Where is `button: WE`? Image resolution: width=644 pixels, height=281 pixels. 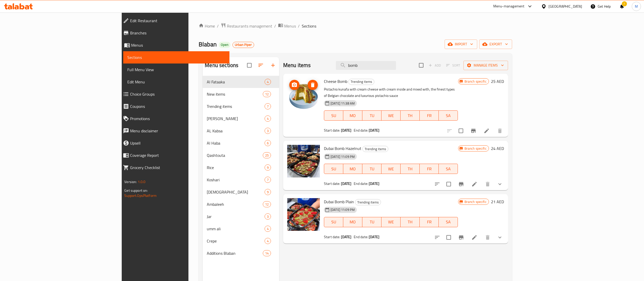 button: WE is located at coordinates (391, 169).